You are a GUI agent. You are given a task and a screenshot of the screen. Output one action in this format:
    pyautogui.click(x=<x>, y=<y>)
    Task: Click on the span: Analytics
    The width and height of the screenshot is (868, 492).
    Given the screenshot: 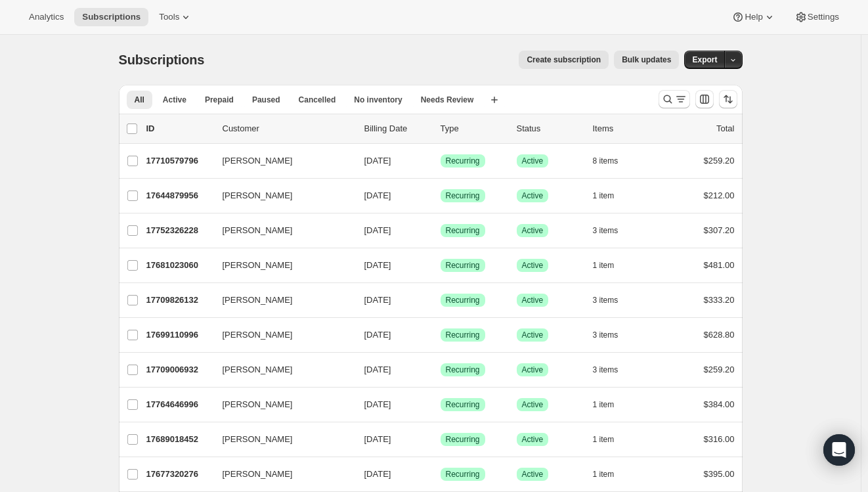 What is the action you would take?
    pyautogui.click(x=46, y=17)
    